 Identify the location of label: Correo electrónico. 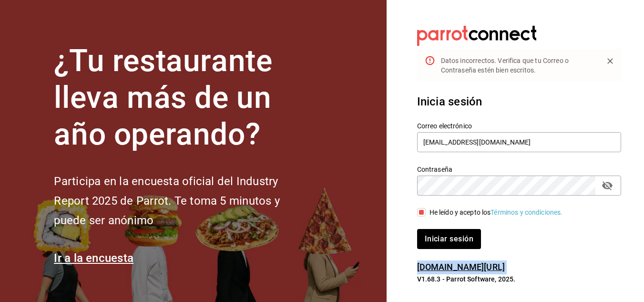
(519, 126).